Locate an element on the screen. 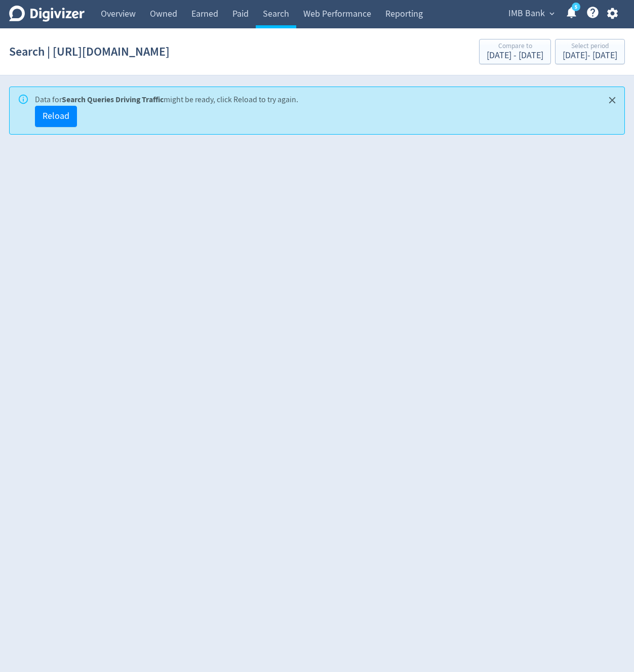 Image resolution: width=634 pixels, height=672 pixels. button: Reload is located at coordinates (55, 117).